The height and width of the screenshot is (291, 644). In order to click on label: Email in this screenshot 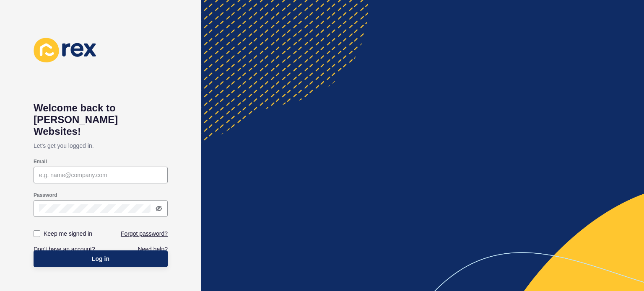, I will do `click(40, 162)`.